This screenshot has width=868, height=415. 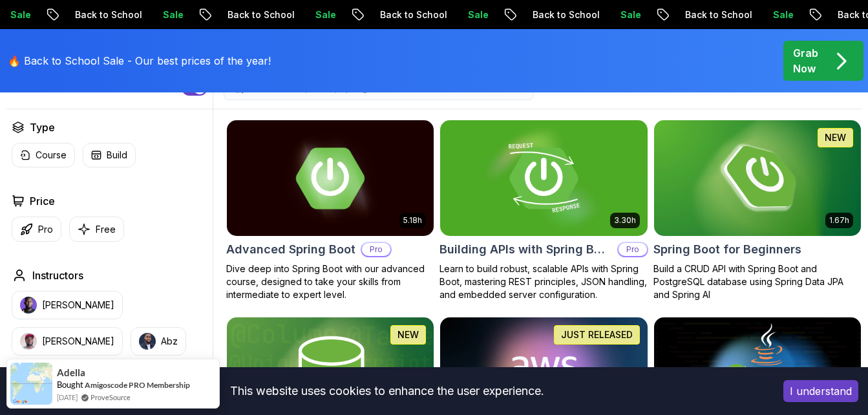 What do you see at coordinates (36, 229) in the screenshot?
I see `button: Pro` at bounding box center [36, 229].